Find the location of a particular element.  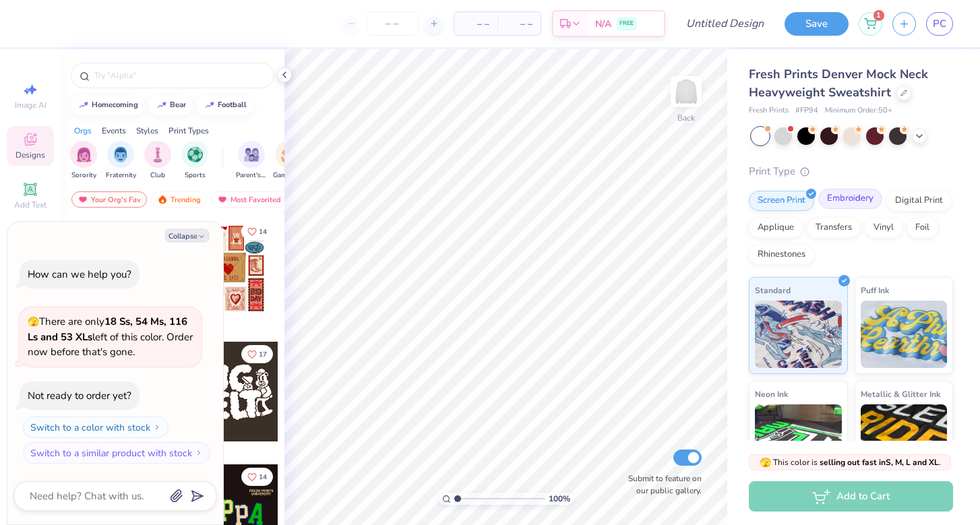

div: Trending is located at coordinates (179, 199).